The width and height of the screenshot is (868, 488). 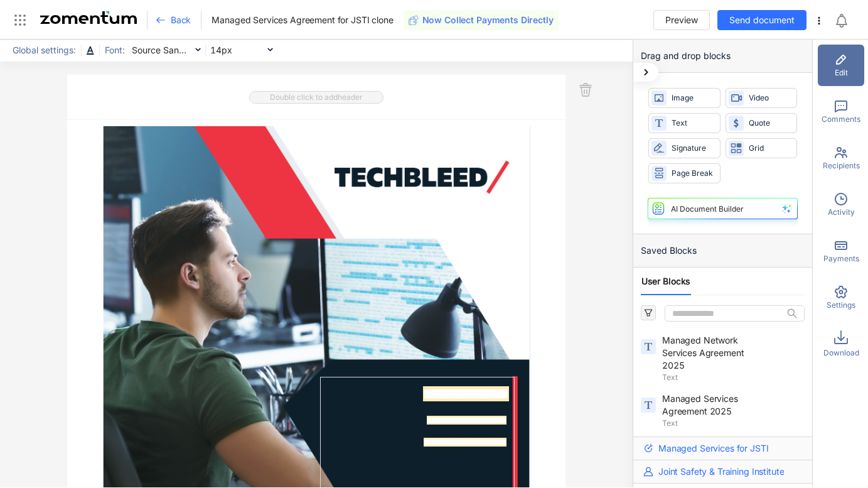 What do you see at coordinates (770, 123) in the screenshot?
I see `span: Quote` at bounding box center [770, 123].